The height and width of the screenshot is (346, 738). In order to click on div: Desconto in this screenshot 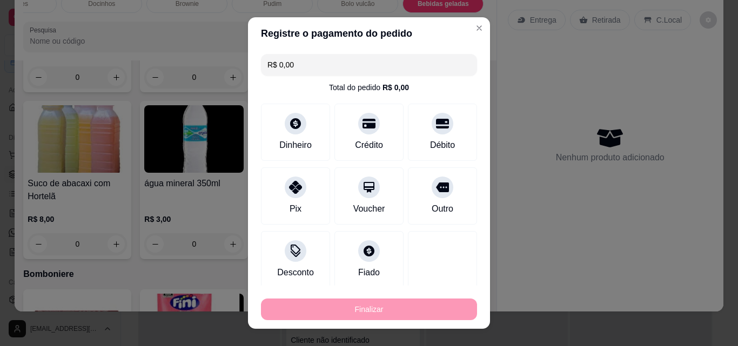, I will do `click(296, 273)`.